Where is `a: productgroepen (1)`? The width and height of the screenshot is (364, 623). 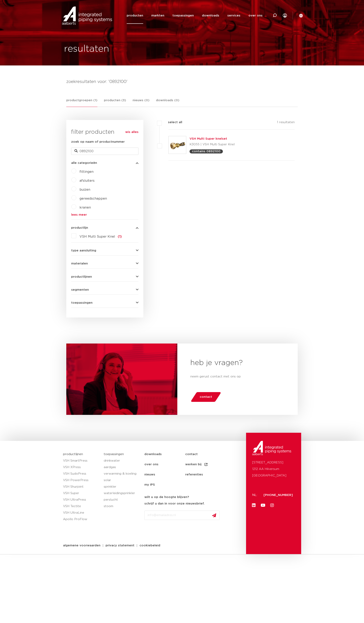
a: productgroepen (1) is located at coordinates (82, 103).